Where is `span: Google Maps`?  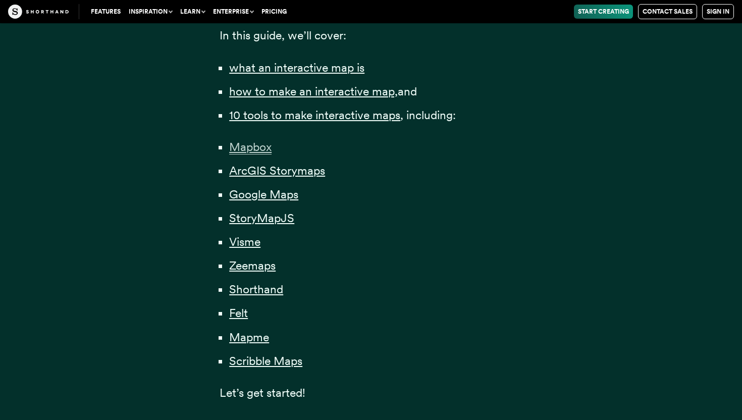 span: Google Maps is located at coordinates (264, 194).